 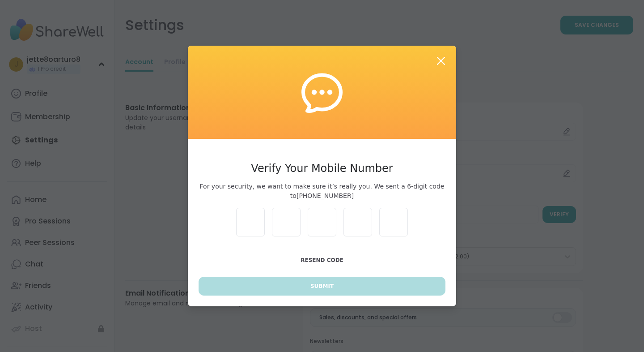 I want to click on h3: Verify Your Mobile Number, so click(x=322, y=168).